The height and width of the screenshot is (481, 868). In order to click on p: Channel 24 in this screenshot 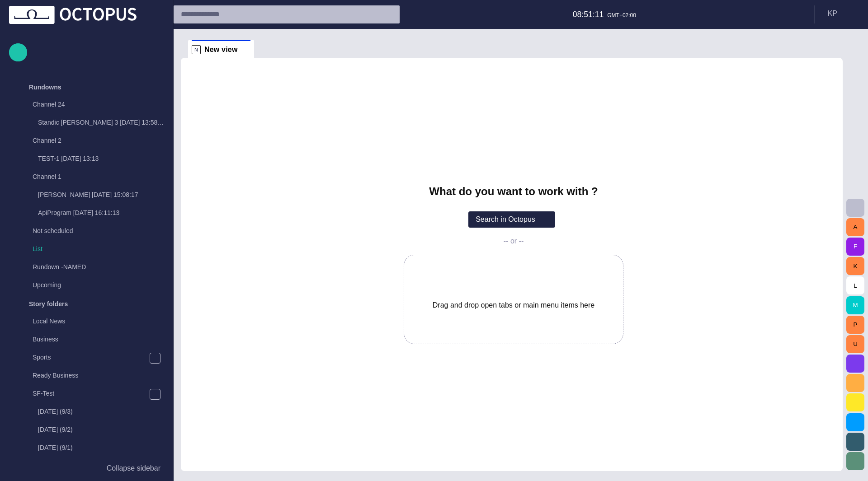, I will do `click(89, 105)`.